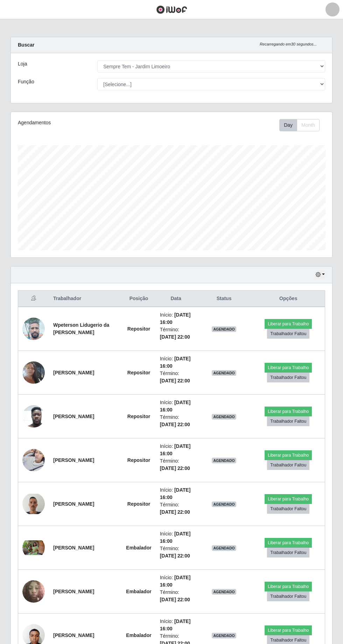  Describe the element at coordinates (224, 299) in the screenshot. I see `th: Status` at that location.